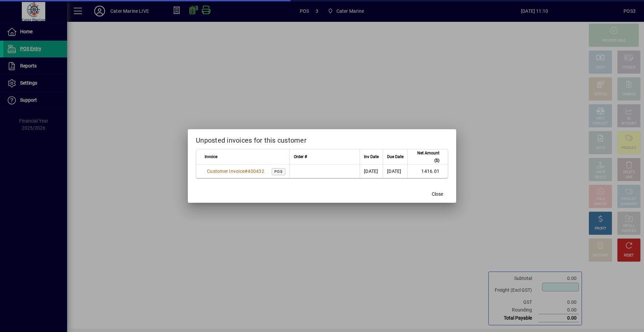 The height and width of the screenshot is (332, 644). Describe the element at coordinates (256, 171) in the screenshot. I see `span: 400432` at that location.